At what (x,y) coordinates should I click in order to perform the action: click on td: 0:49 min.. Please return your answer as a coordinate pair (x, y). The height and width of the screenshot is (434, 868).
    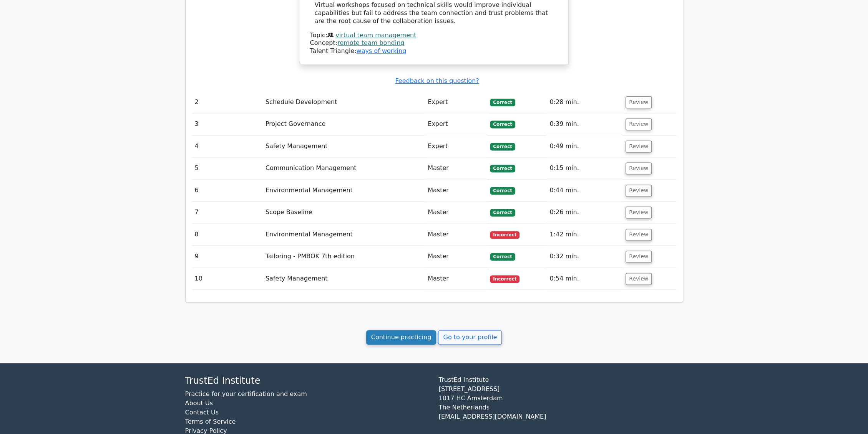
    Looking at the image, I should click on (584, 146).